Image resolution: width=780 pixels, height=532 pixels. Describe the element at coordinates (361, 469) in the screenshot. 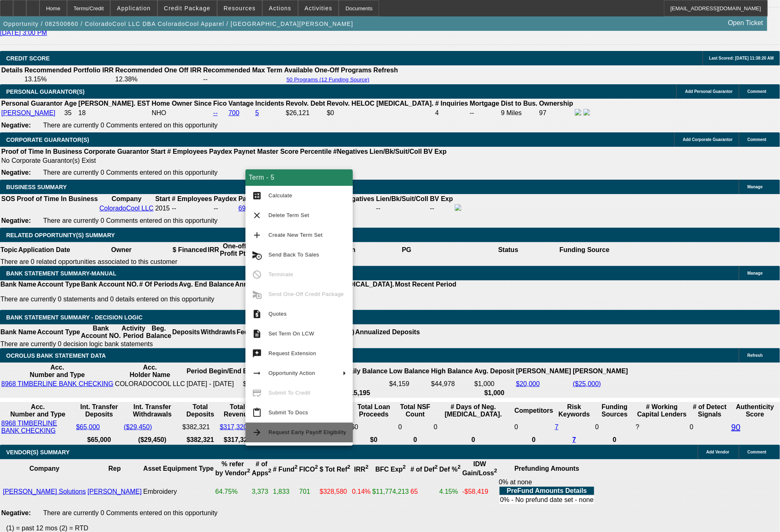

I see `b: IRR` at that location.